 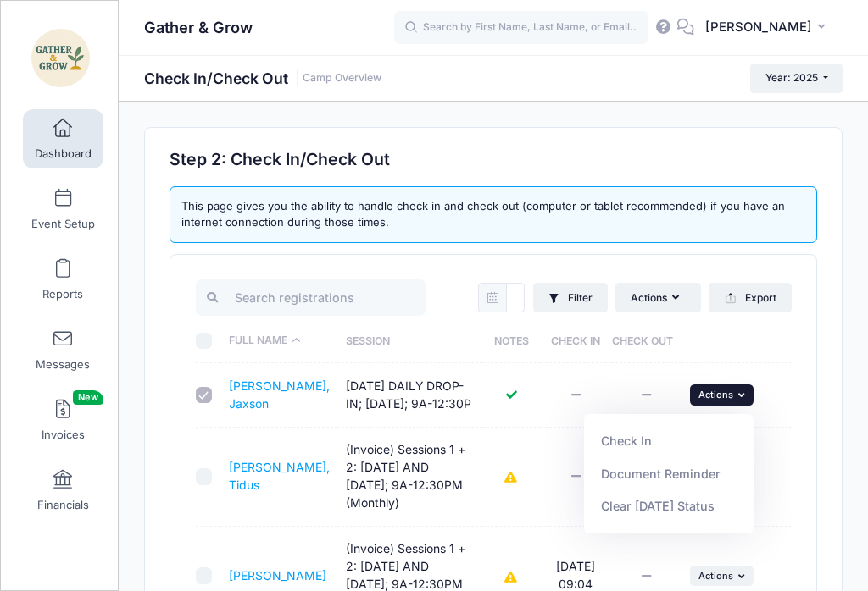 What do you see at coordinates (341, 78) in the screenshot?
I see `a: Camp Overview` at bounding box center [341, 78].